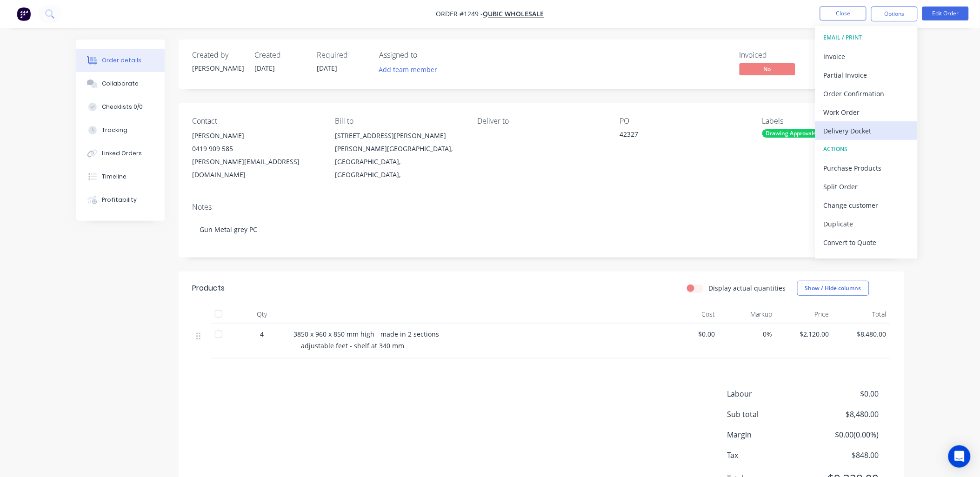 The image size is (980, 477). Describe the element at coordinates (774, 55) in the screenshot. I see `div: Invoiced` at that location.